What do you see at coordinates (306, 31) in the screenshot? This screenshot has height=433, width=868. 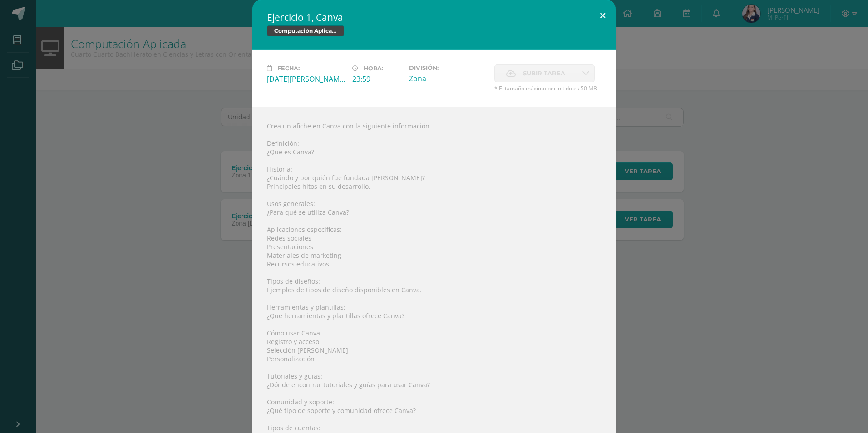 I see `span: Computación Aplicada` at bounding box center [306, 31].